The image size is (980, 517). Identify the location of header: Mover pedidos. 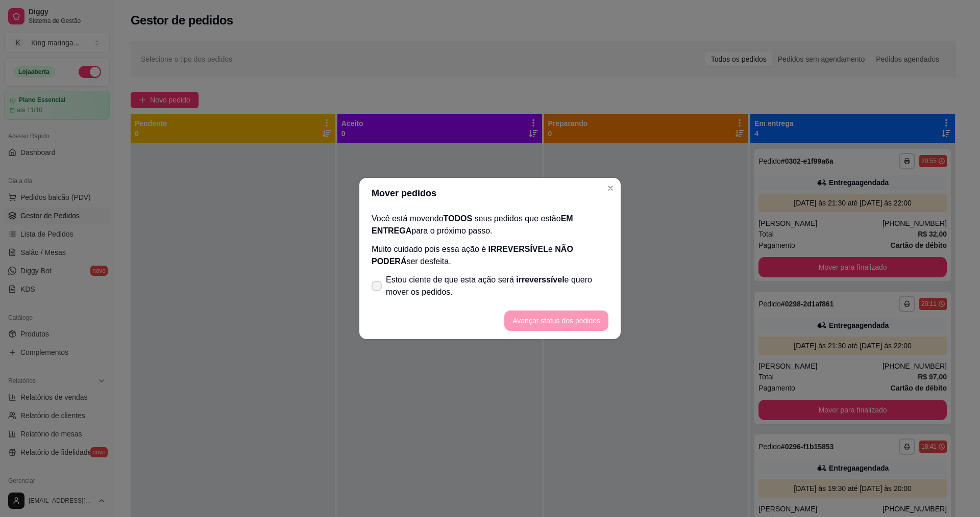
(490, 193).